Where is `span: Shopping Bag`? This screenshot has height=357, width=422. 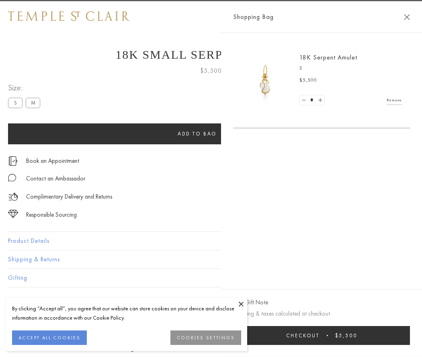 span: Shopping Bag is located at coordinates (253, 17).